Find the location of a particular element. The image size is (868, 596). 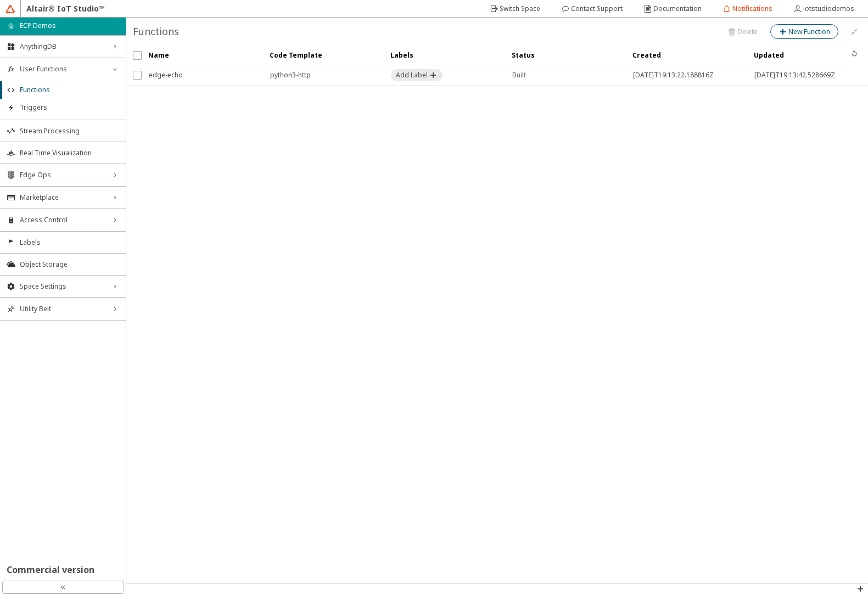

span: Object Storage is located at coordinates (69, 265).